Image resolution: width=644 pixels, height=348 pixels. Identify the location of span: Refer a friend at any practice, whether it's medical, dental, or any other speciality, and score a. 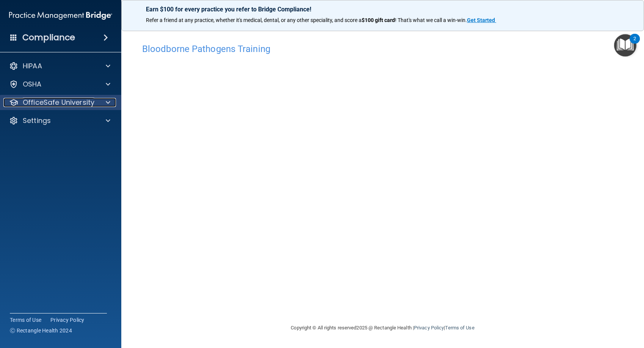
(253, 20).